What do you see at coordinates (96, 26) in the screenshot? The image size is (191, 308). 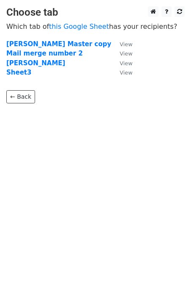 I see `p: Which tab of has your recipients?` at bounding box center [96, 26].